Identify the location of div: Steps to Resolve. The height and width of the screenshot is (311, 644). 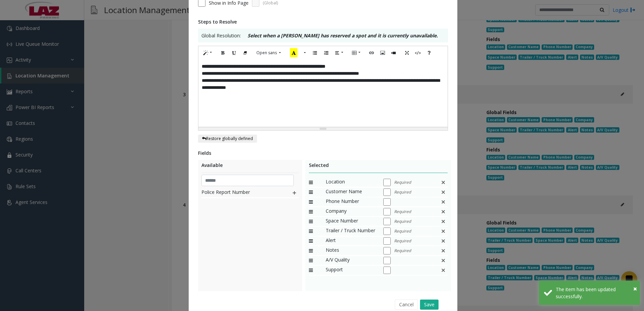
(323, 22).